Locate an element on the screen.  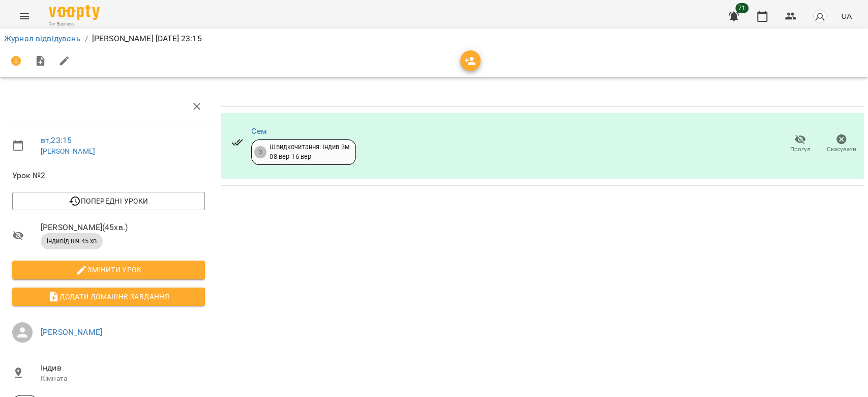
div: Швидкочитання: Індив 3м 08 вер - 16 вер is located at coordinates (309, 152).